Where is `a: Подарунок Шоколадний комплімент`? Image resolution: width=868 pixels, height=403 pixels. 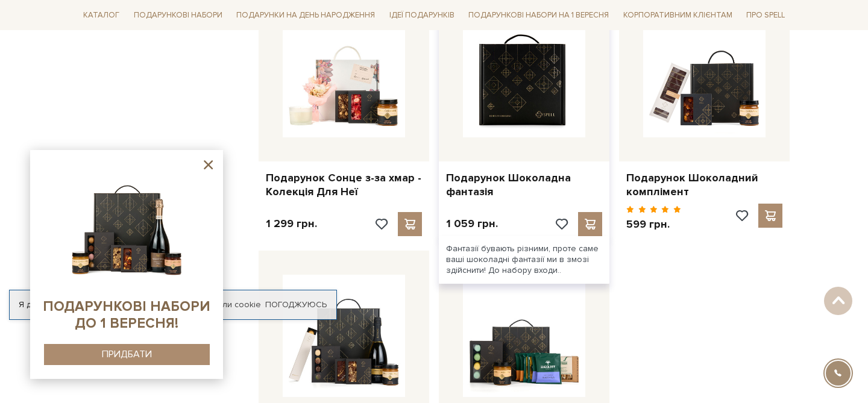
a: Подарунок Шоколадний комплімент is located at coordinates (704, 185).